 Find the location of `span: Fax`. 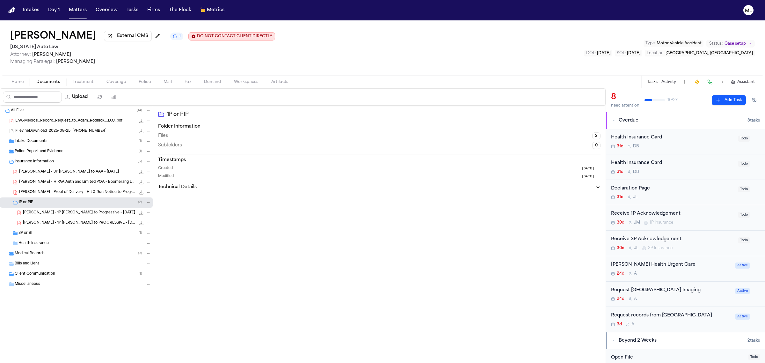

span: Fax is located at coordinates (188, 82).